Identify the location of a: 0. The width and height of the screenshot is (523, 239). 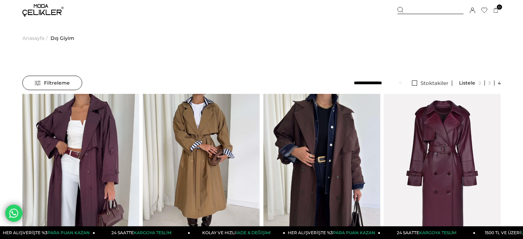
(496, 10).